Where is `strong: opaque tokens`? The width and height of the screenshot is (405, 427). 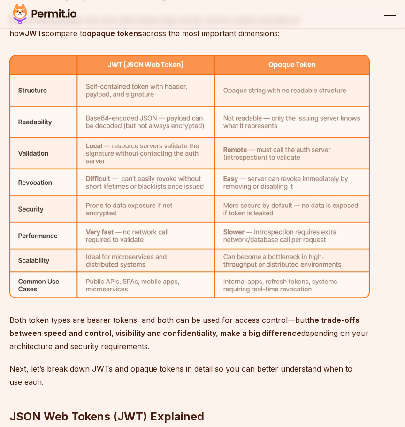 strong: opaque tokens is located at coordinates (115, 33).